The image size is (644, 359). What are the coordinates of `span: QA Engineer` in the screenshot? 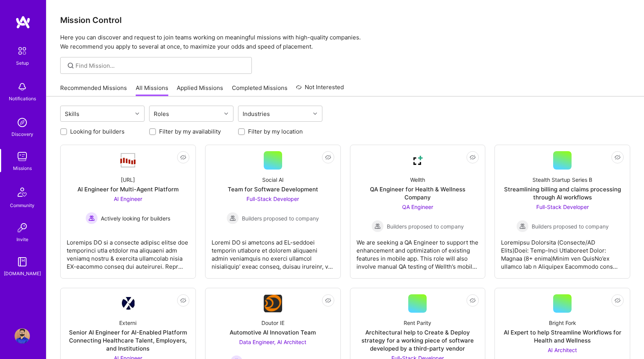 It's located at (417, 207).